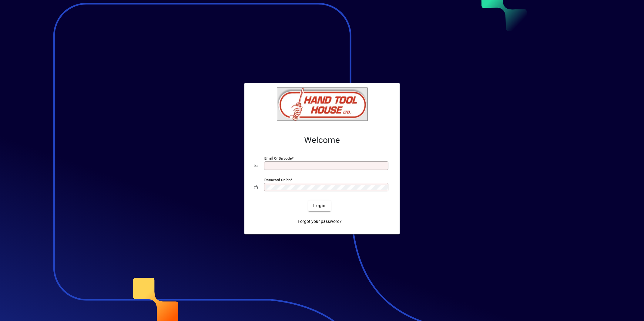  Describe the element at coordinates (319, 206) in the screenshot. I see `button: Login` at that location.